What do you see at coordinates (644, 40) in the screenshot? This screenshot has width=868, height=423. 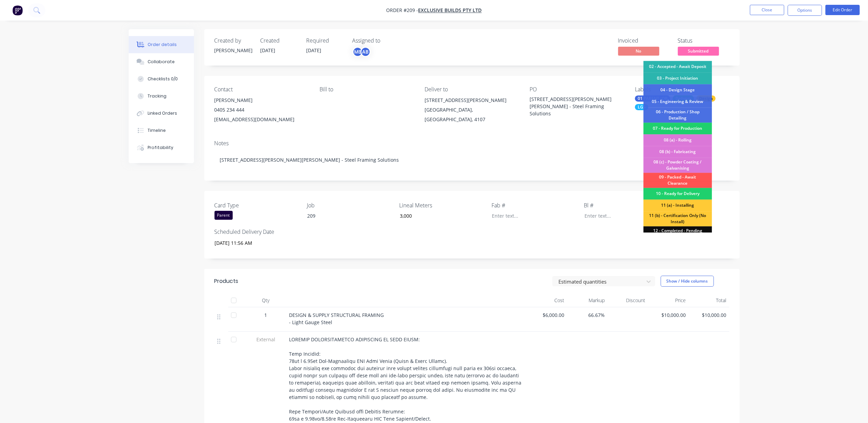 I see `div: Invoiced` at bounding box center [644, 40].